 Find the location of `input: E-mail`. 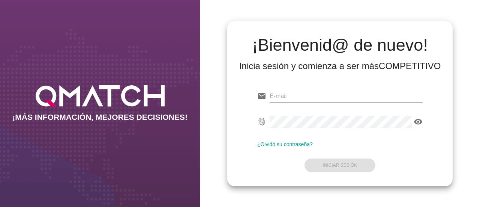

input: E-mail is located at coordinates (346, 96).